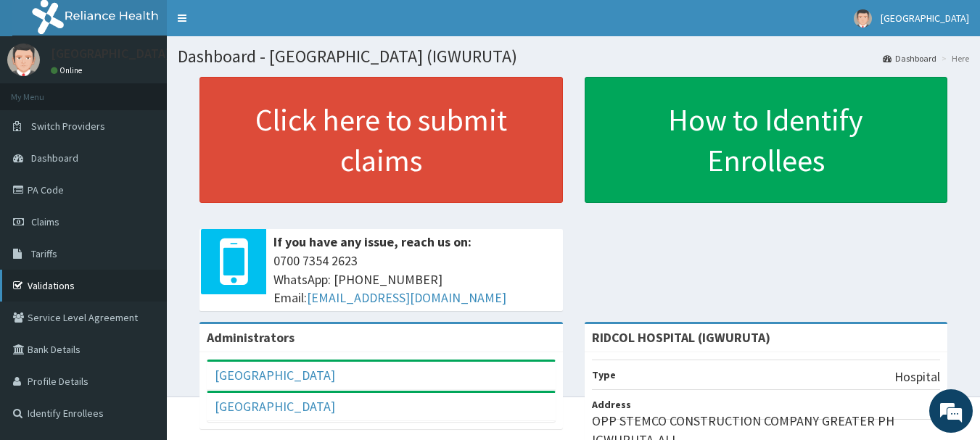  I want to click on p: Hospital, so click(916, 377).